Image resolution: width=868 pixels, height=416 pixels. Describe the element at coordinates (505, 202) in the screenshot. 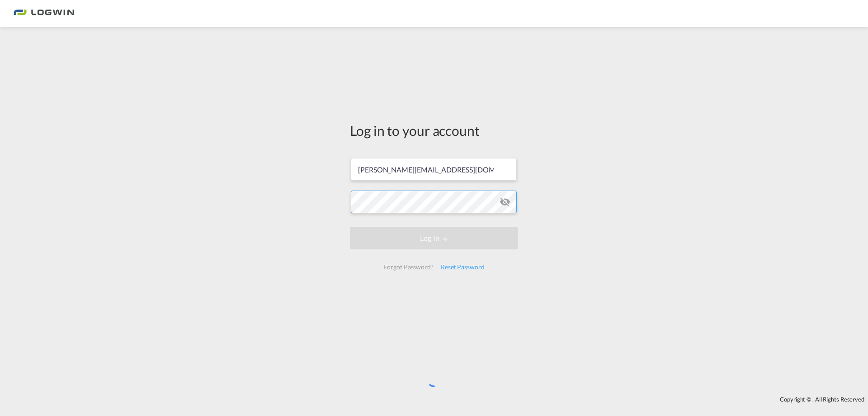

I see `md-icon: icon-eye-off` at that location.